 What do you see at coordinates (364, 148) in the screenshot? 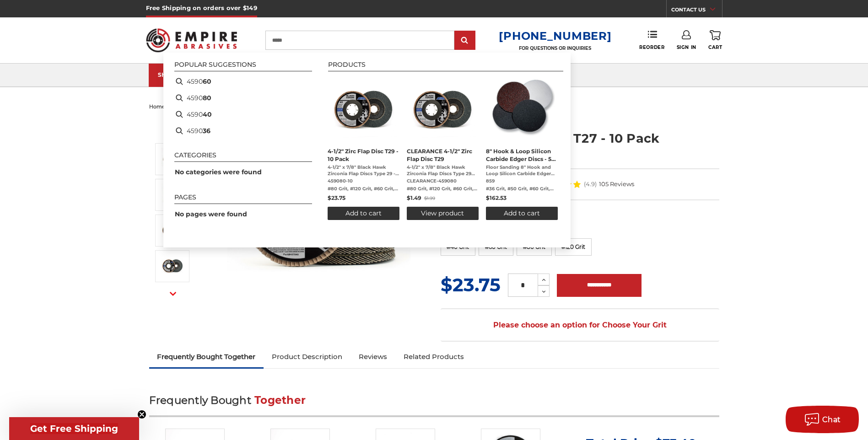
I see `a: 4-1/2` at bounding box center [364, 148].